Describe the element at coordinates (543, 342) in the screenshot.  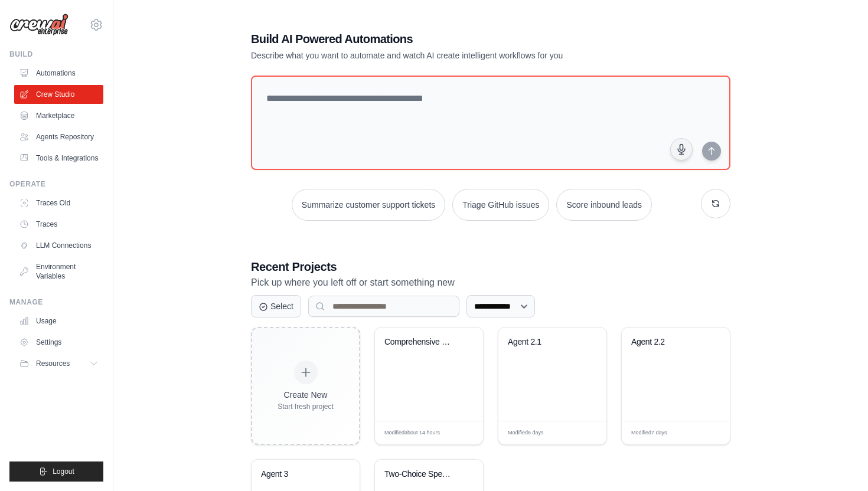
I see `div: Agent 2.1` at that location.